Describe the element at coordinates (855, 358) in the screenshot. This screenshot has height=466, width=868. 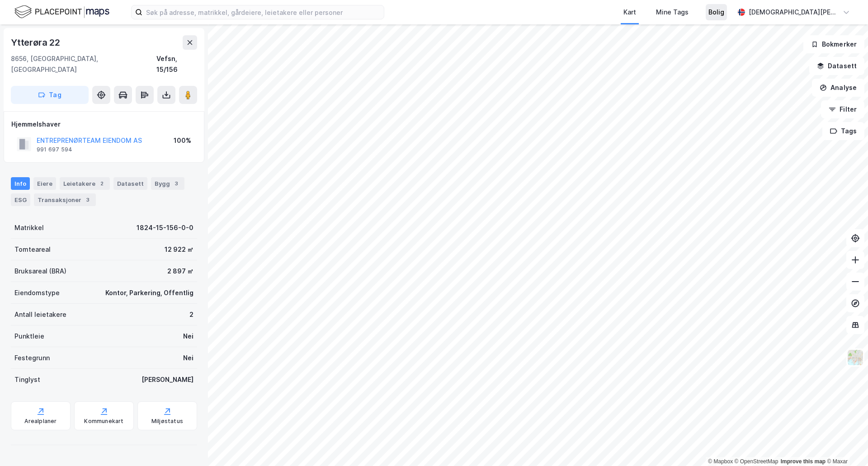
I see `img: Z` at that location.